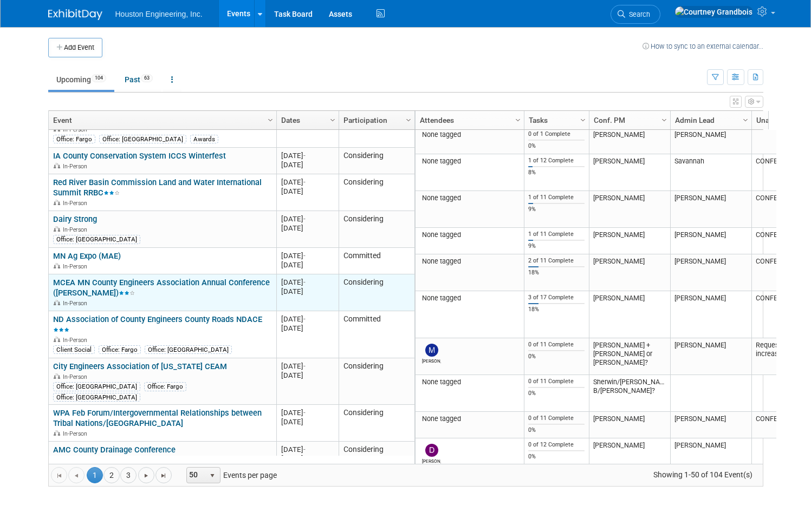 This screenshot has height=532, width=811. What do you see at coordinates (556, 310) in the screenshot?
I see `div: 18%` at bounding box center [556, 310].